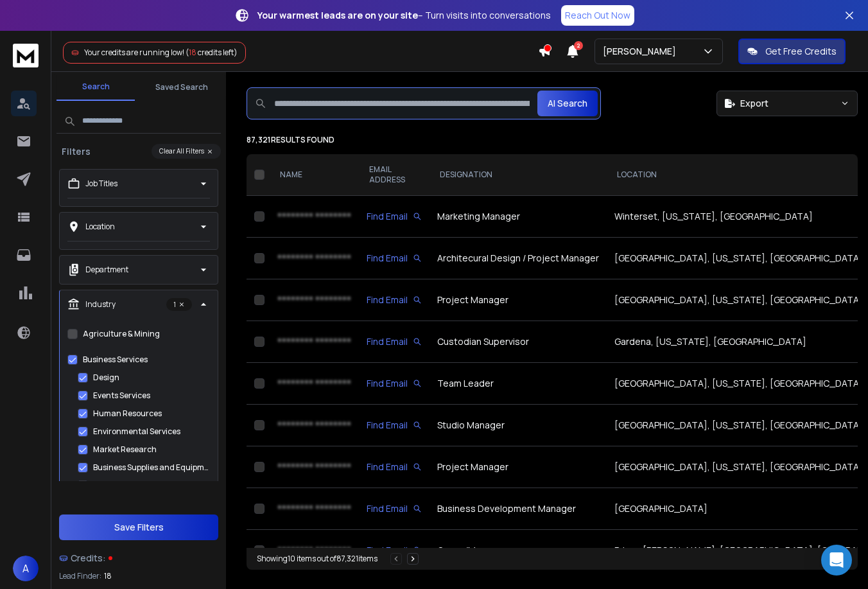 This screenshot has width=868, height=589. I want to click on button: Get Free Credits, so click(791, 52).